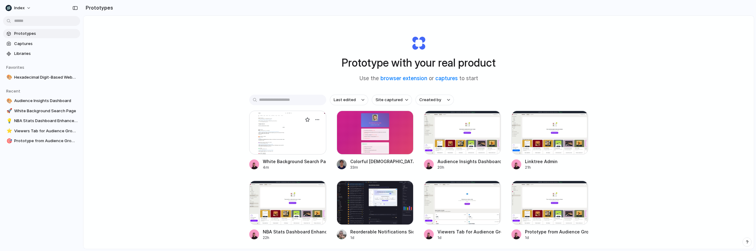 This screenshot has height=251, width=756. I want to click on span: Prototype from Audience Growth Tools, so click(46, 141).